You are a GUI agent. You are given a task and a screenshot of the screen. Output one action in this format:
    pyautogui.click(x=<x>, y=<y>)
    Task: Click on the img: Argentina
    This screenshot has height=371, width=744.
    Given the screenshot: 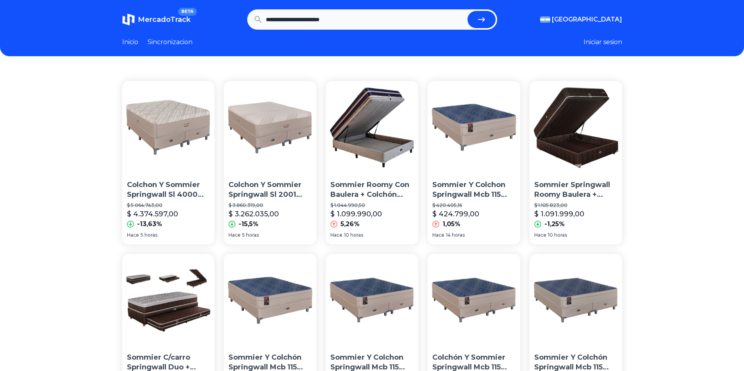 What is the action you would take?
    pyautogui.click(x=545, y=20)
    